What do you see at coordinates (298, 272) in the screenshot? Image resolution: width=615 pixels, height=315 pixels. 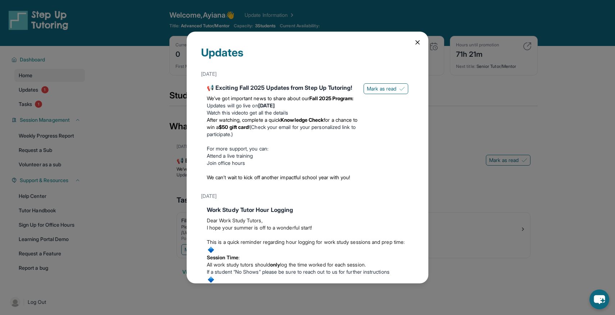 I see `span: If a student “No Shows” please be sure to reach out to us for further instructions` at bounding box center [298, 272].